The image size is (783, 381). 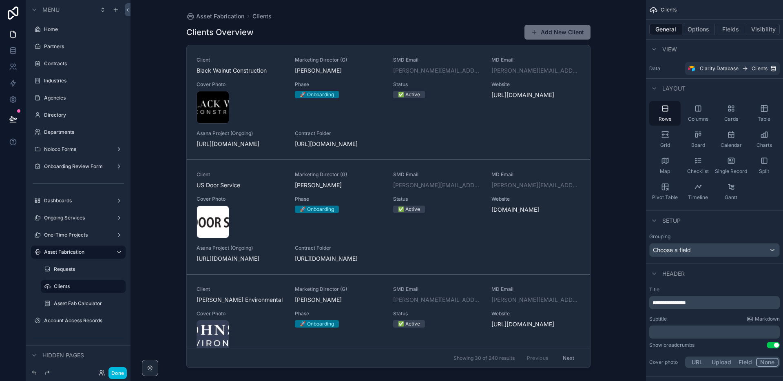 What do you see at coordinates (731, 171) in the screenshot?
I see `span: Single Record` at bounding box center [731, 171].